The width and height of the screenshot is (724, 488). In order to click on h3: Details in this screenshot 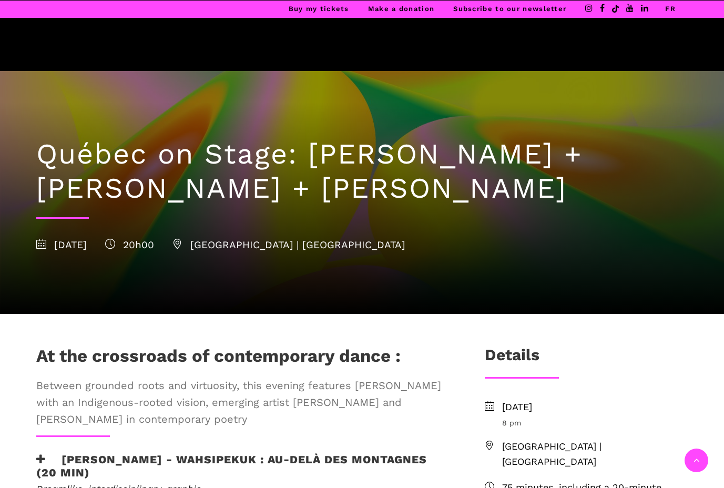, I will do `click(512, 359)`.